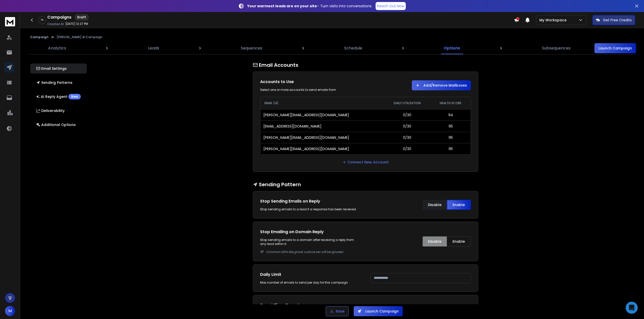  Describe the element at coordinates (56, 24) in the screenshot. I see `p: Created At:` at that location.